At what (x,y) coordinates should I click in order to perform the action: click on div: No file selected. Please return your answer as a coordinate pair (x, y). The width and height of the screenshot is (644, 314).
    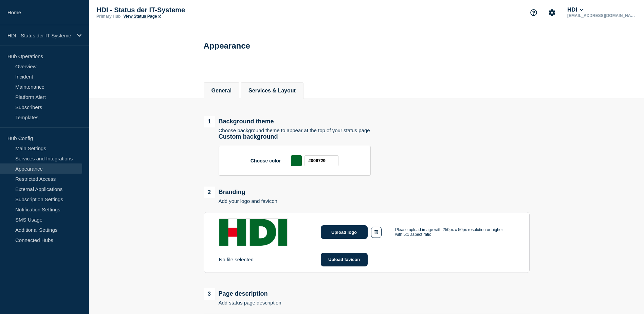
    Looking at the image, I should click on (270, 259).